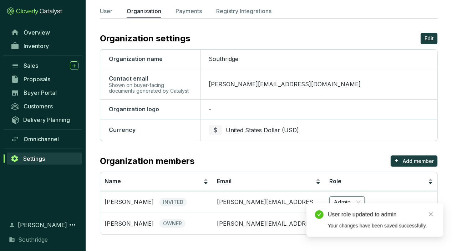 The image size is (452, 251). I want to click on span: Sales, so click(31, 66).